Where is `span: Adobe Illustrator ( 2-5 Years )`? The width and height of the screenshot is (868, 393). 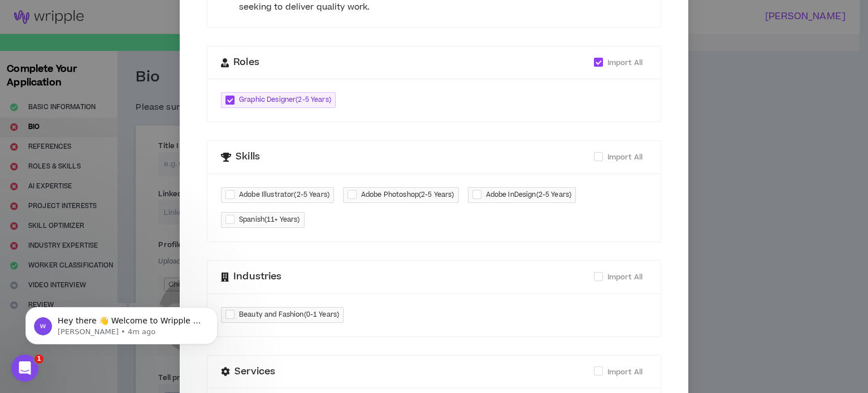
span: Adobe Illustrator ( 2-5 Years ) is located at coordinates (284, 195).